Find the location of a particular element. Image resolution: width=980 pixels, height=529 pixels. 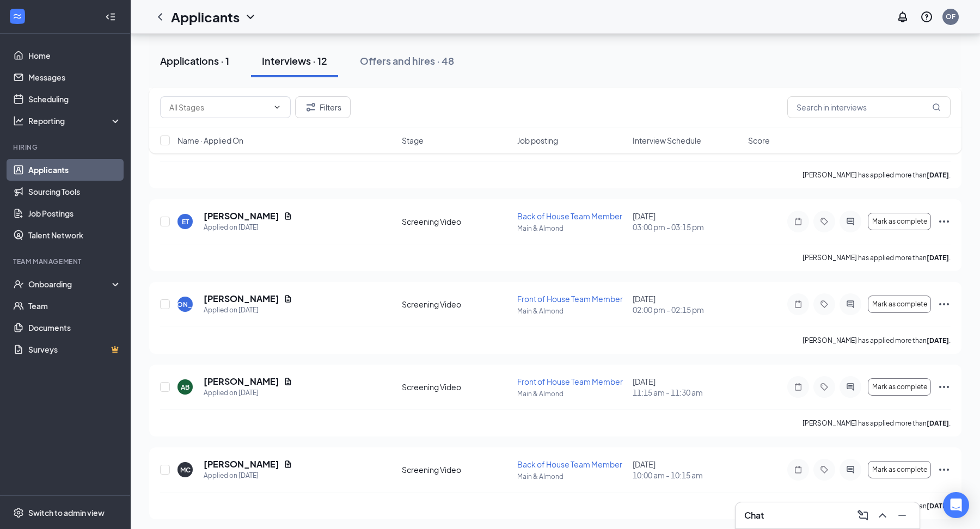

svg: ChevronLeft is located at coordinates (160, 17).